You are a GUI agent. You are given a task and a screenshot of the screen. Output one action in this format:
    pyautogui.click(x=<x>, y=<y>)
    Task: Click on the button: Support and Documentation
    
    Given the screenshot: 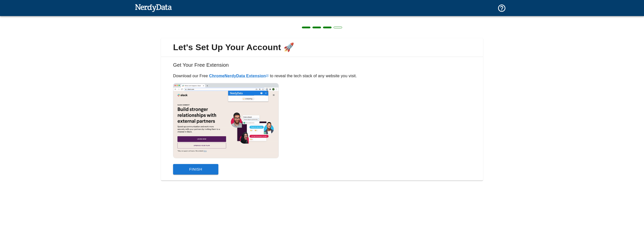 What is the action you would take?
    pyautogui.click(x=501, y=8)
    